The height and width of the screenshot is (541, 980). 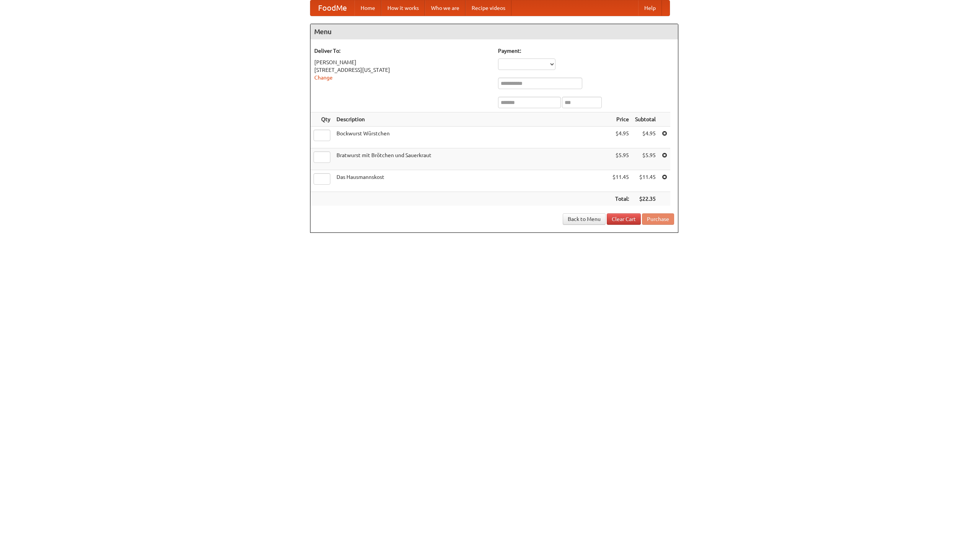 What do you see at coordinates (646, 199) in the screenshot?
I see `th: $22.35` at bounding box center [646, 199].